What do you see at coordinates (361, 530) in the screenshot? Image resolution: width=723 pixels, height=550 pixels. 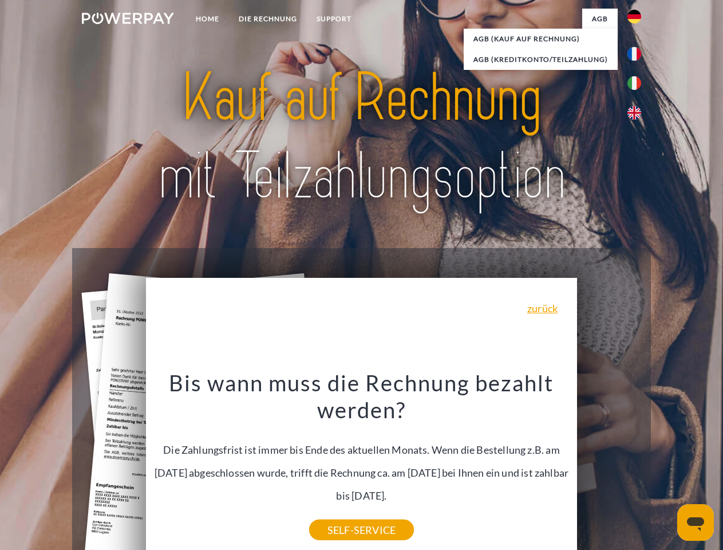 I see `a: SELF-SERVICE` at bounding box center [361, 530].